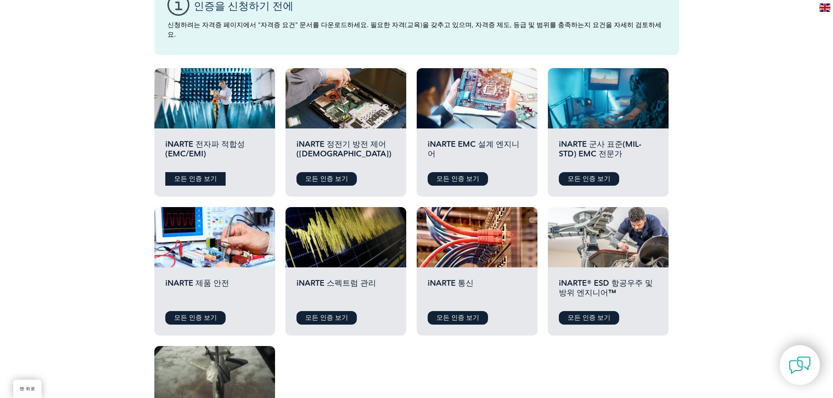  Describe the element at coordinates (205, 149) in the screenshot. I see `font: iNARTE 전자파 적합성(EMC/EMI)` at that location.